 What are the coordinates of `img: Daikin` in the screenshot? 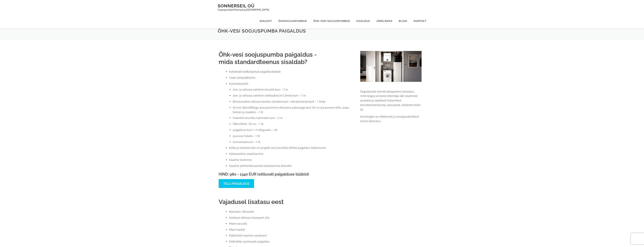 It's located at (391, 66).